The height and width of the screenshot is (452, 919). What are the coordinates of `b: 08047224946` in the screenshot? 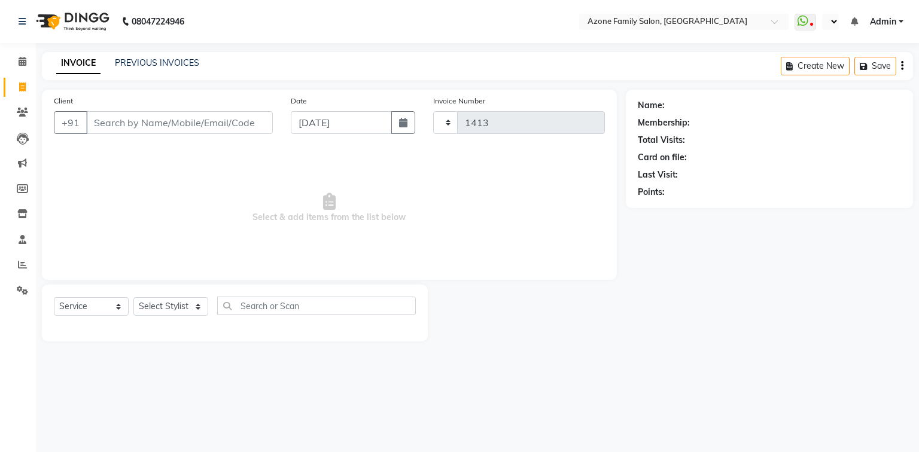 It's located at (158, 22).